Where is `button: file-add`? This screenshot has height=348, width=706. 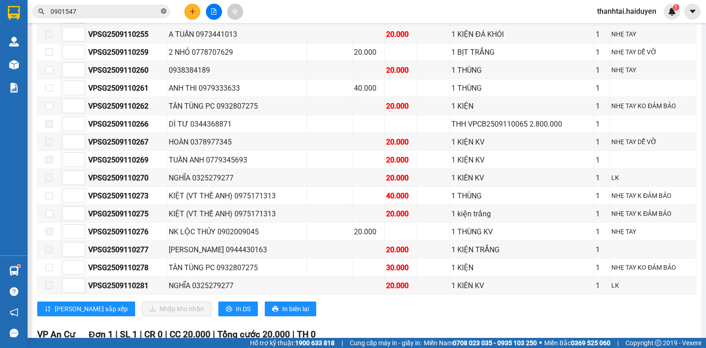 button: file-add is located at coordinates (214, 11).